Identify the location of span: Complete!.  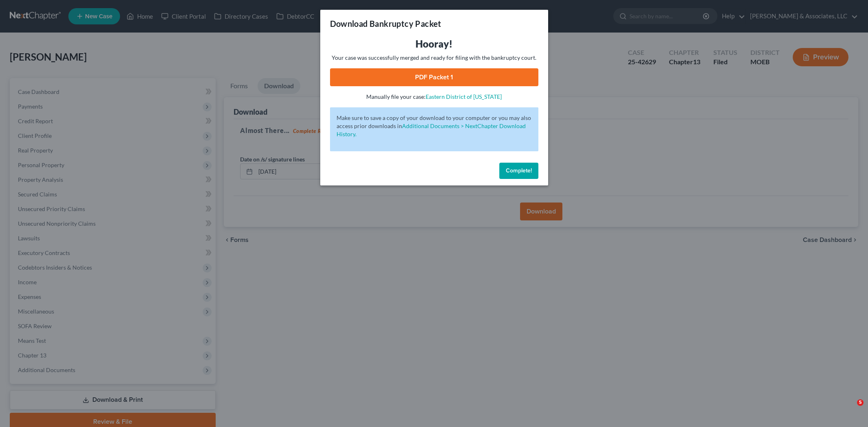
(519, 170).